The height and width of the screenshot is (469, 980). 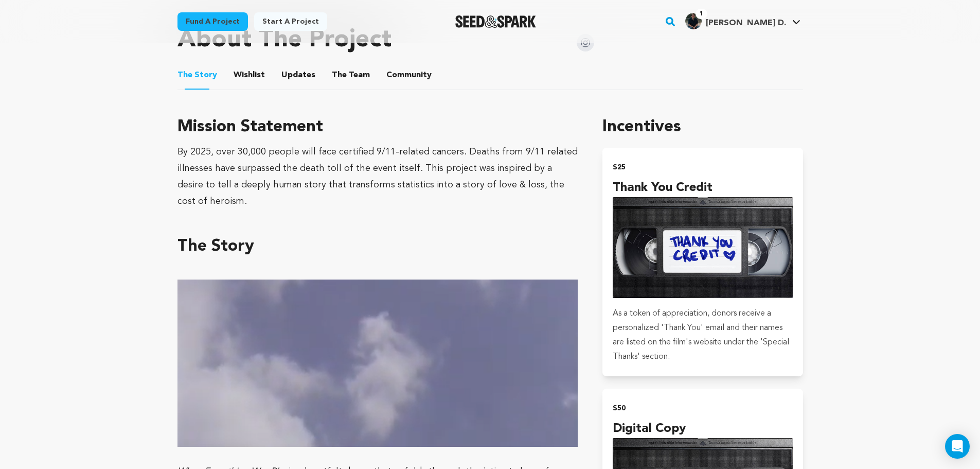 I want to click on img: Seed&Spark Logo Dark Mode, so click(x=495, y=21).